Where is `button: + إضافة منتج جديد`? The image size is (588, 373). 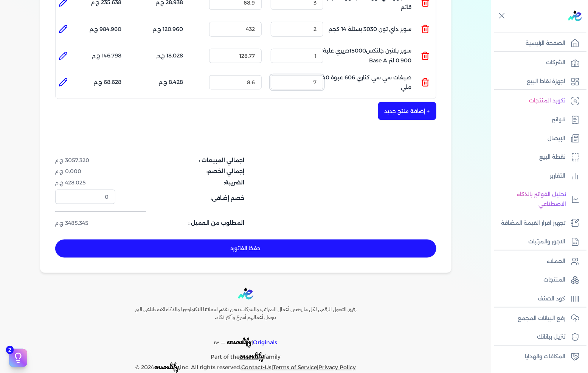 button: + إضافة منتج جديد is located at coordinates (407, 111).